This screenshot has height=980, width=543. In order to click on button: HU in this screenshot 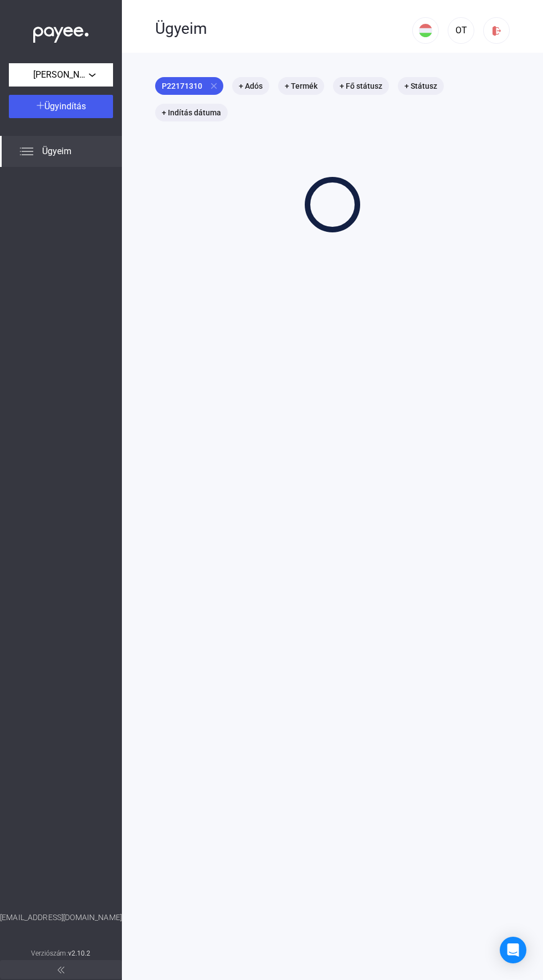, I will do `click(426, 31)`.